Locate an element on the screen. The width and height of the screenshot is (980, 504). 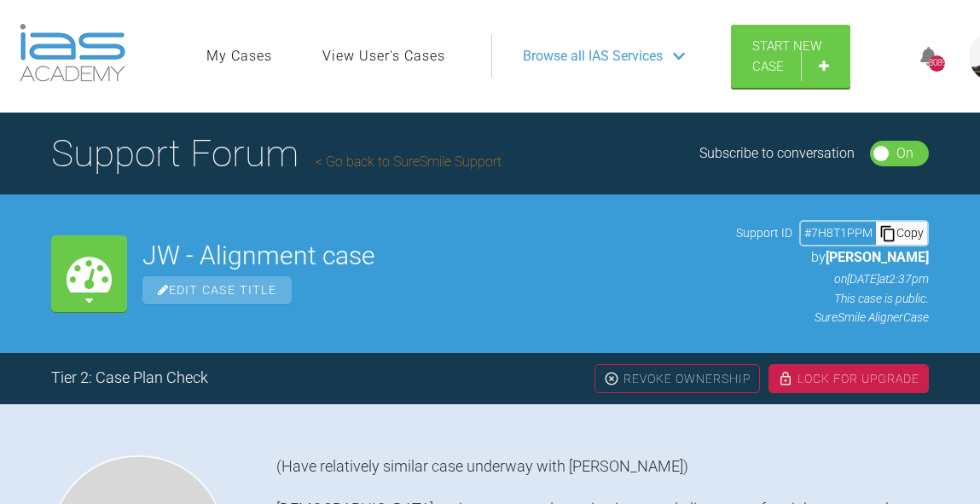
p: SureSmile Aligner Case is located at coordinates (833, 318).